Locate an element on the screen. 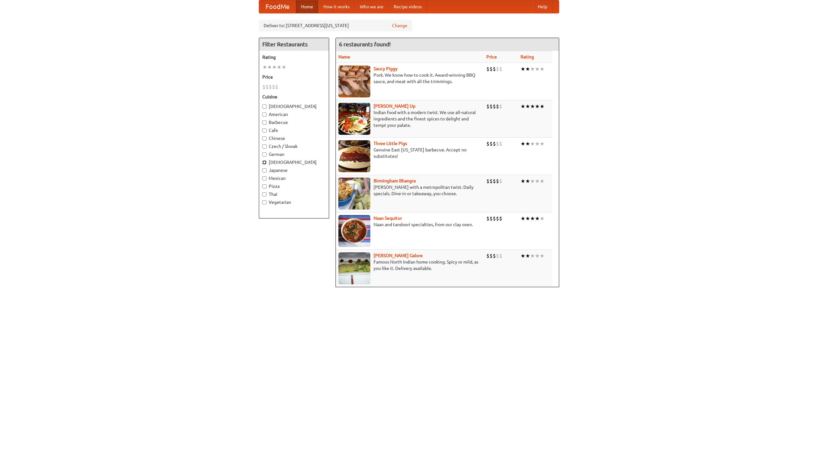 This screenshot has width=818, height=452. a: FoodMe is located at coordinates (277, 7).